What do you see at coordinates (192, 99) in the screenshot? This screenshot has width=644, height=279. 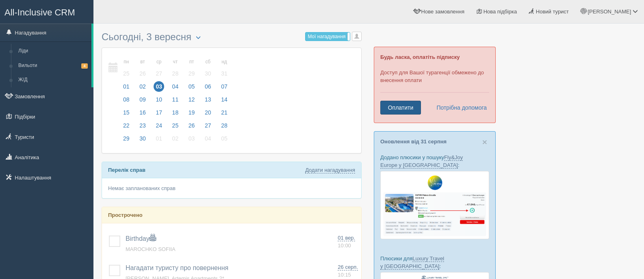 I see `span: 12` at bounding box center [192, 99].